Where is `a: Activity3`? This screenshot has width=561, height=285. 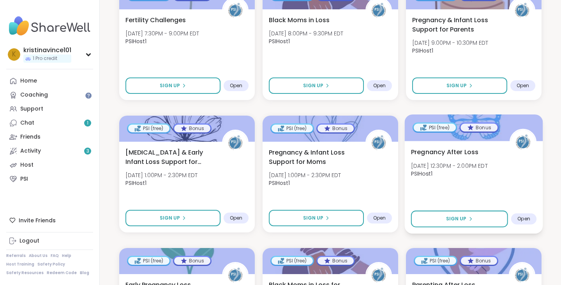
a: Activity3 is located at coordinates (49, 151).